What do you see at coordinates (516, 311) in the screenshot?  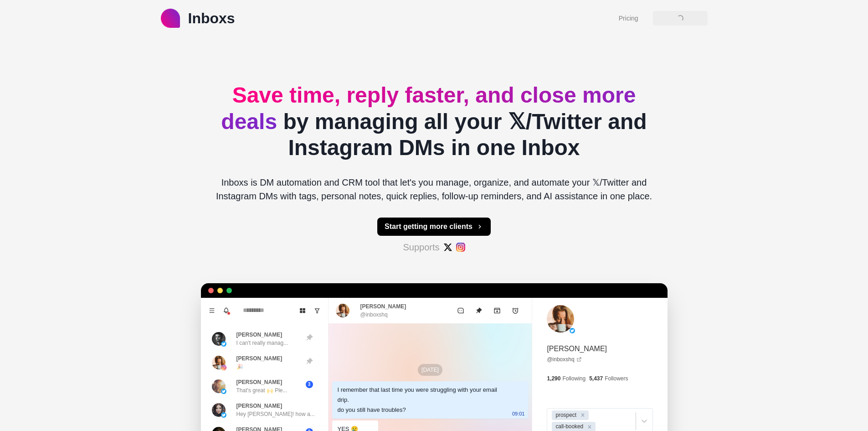 I see `button: Add reminder` at bounding box center [516, 311].